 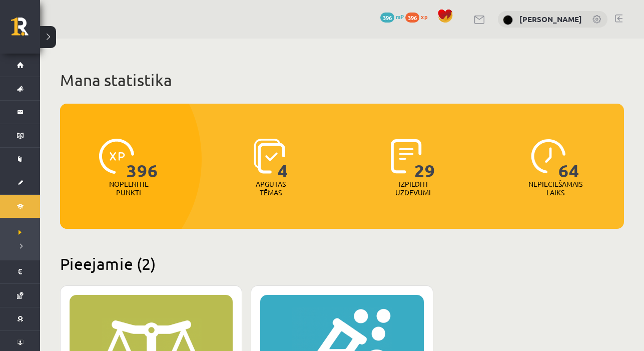 I want to click on p: Nopelnītie punkti, so click(x=129, y=189).